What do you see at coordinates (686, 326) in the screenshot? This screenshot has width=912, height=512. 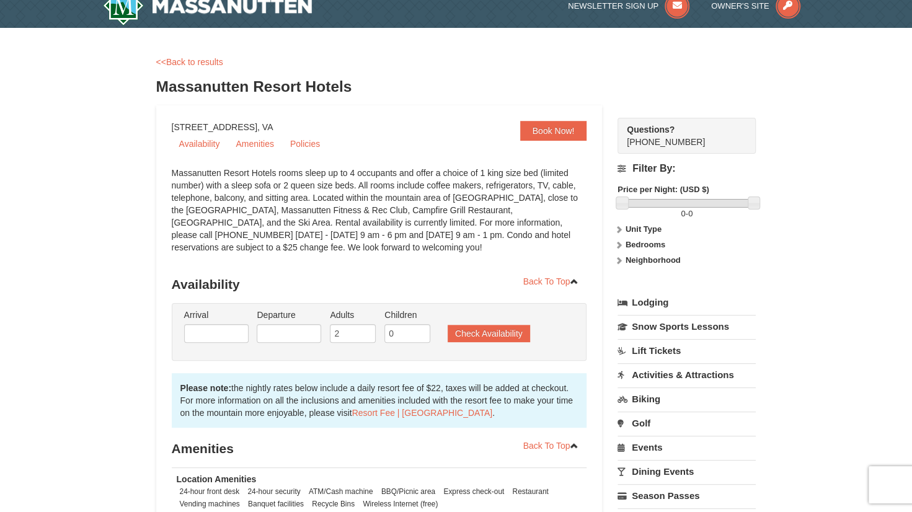 I see `a: Snow Sports Lessons` at bounding box center [686, 326].